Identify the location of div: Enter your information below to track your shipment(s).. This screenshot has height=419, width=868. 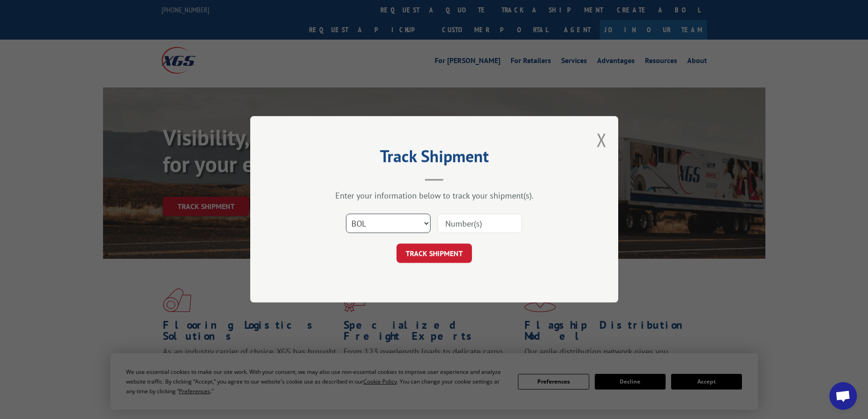
(434, 195).